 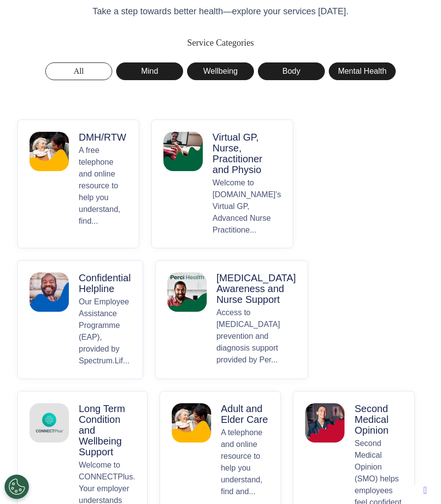 What do you see at coordinates (49, 151) in the screenshot?
I see `img: DMH/RTW` at bounding box center [49, 151].